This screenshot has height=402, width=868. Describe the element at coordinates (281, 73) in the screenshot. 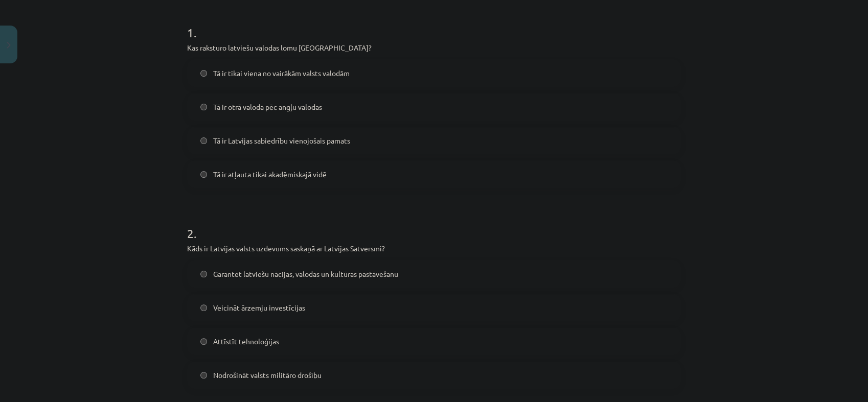

I see `span: Tā ir tikai viena no vairākām valsts valodām` at that location.